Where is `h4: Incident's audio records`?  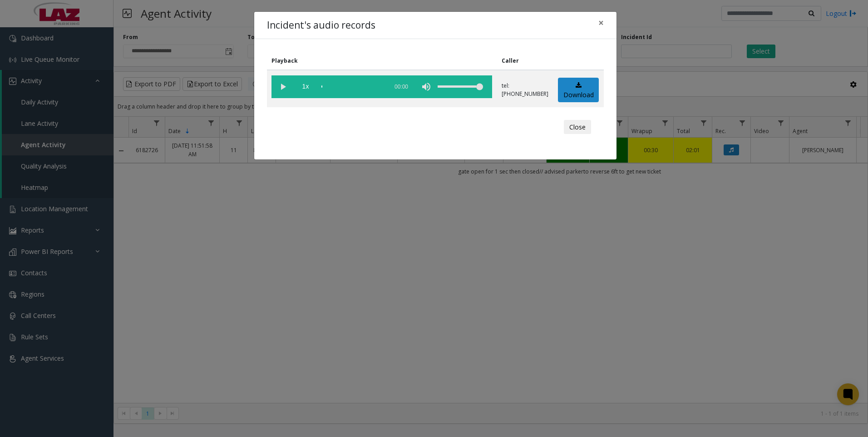
h4: Incident's audio records is located at coordinates (321, 25).